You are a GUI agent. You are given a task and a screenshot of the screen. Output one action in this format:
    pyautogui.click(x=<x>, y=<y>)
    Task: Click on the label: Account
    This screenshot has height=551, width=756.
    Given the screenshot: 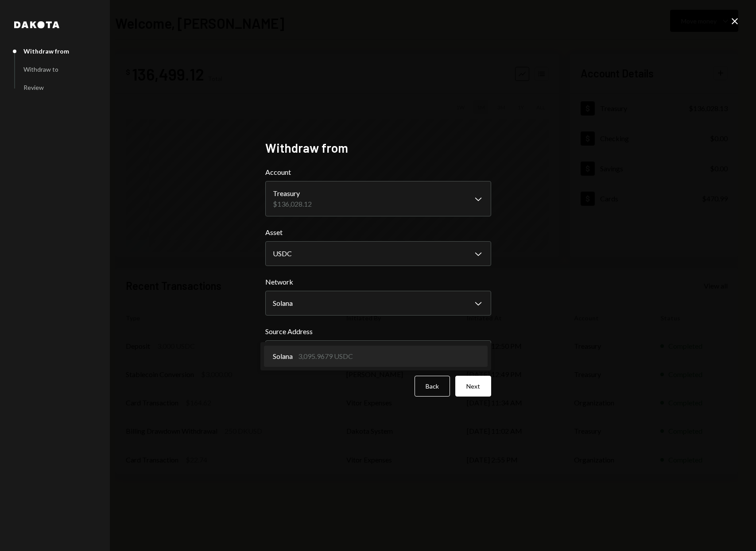 What is the action you would take?
    pyautogui.click(x=378, y=172)
    